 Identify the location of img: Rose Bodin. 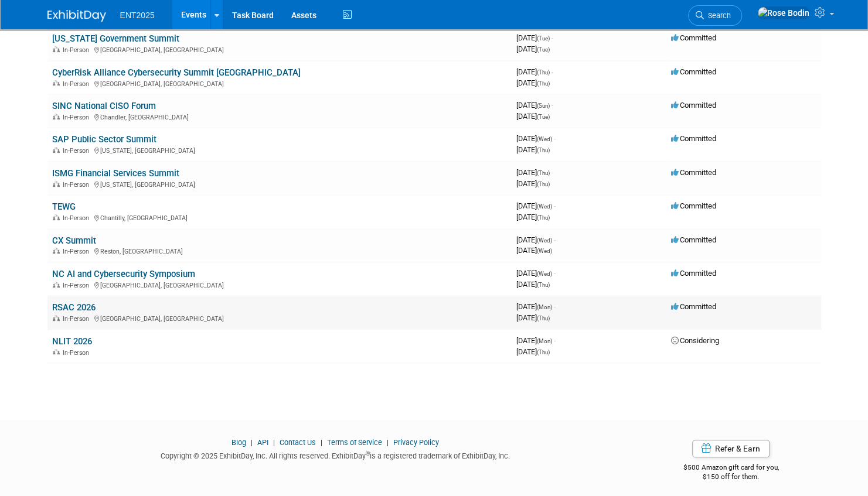
(783, 13).